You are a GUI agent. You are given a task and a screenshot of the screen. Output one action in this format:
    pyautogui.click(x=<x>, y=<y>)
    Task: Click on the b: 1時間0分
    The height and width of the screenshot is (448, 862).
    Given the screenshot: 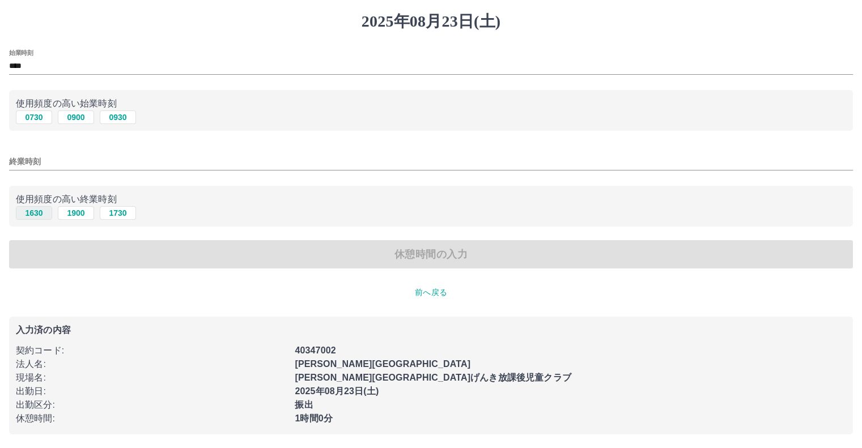 What is the action you would take?
    pyautogui.click(x=313, y=418)
    